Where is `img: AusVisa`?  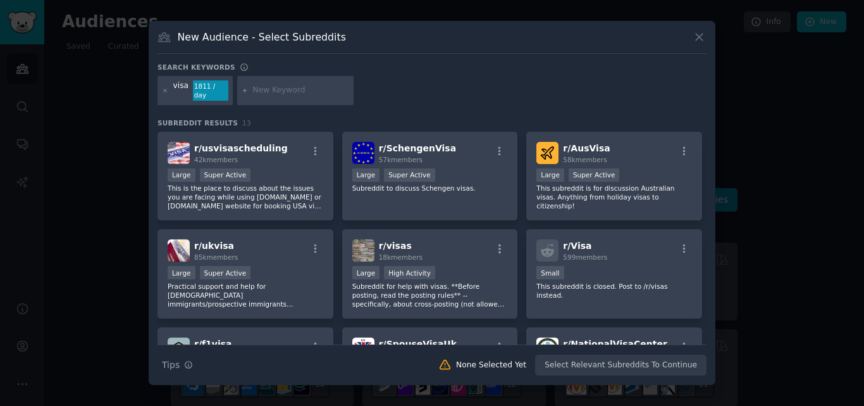 img: AusVisa is located at coordinates (547, 153).